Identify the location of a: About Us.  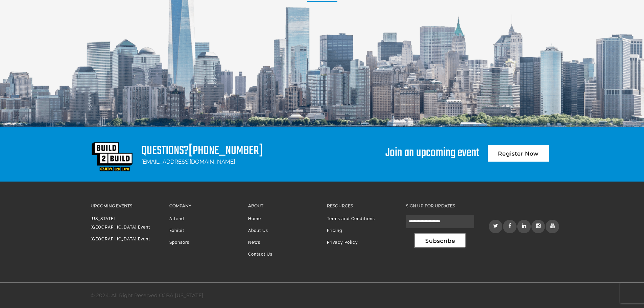
(258, 231).